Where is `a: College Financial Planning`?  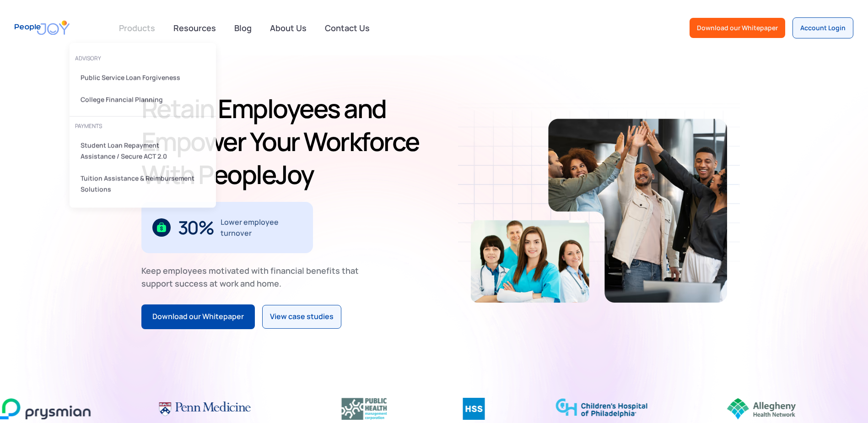 a: College Financial Planning is located at coordinates (143, 99).